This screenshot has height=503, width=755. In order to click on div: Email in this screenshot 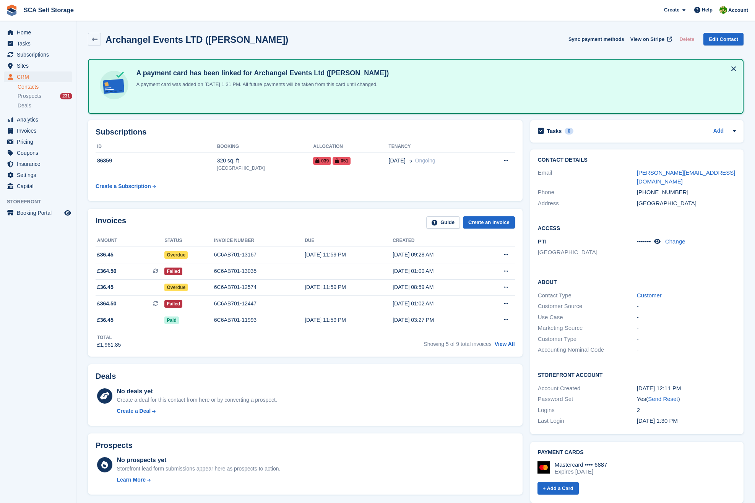, I will do `click(587, 177)`.